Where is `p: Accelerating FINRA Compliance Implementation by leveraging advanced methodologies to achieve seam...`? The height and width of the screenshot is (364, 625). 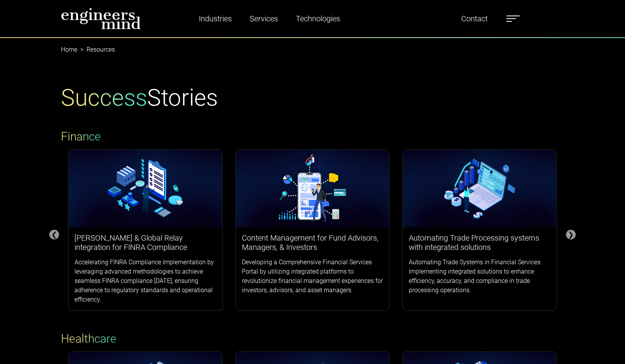 p: Accelerating FINRA Compliance Implementation by leveraging advanced methodologies to achieve seam... is located at coordinates (145, 281).